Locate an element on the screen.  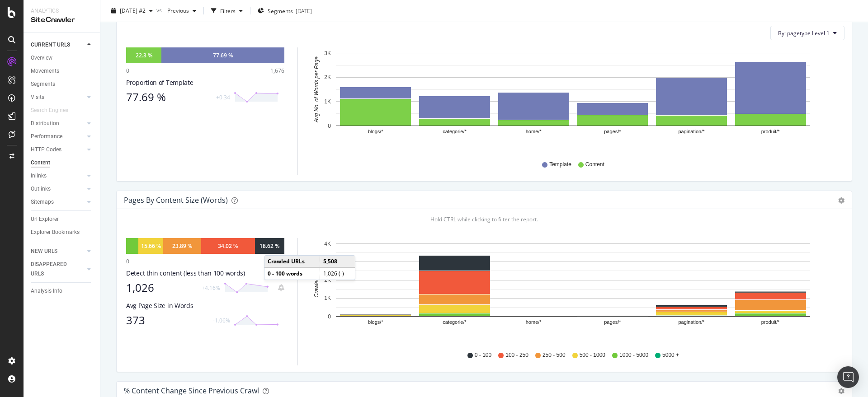
div: Url Explorer is located at coordinates (45, 219).